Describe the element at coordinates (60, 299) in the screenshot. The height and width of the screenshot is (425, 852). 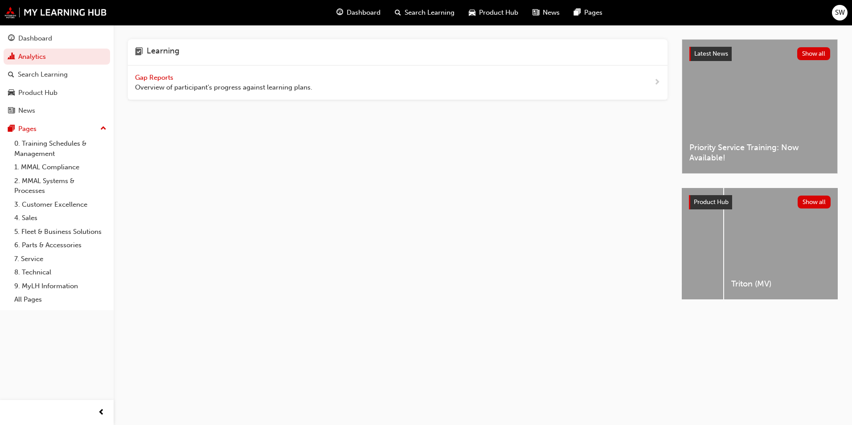
I see `a: All Pages` at that location.